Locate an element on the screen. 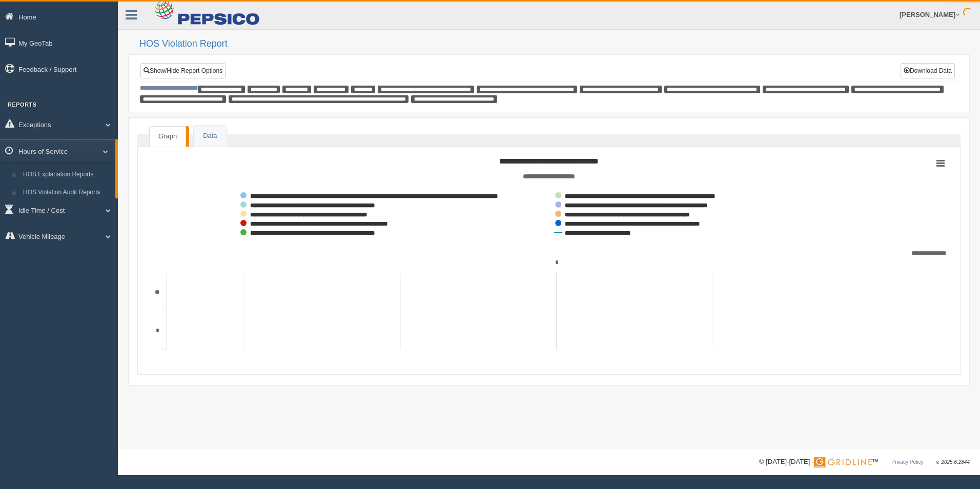 The height and width of the screenshot is (489, 980). a: Data is located at coordinates (210, 136).